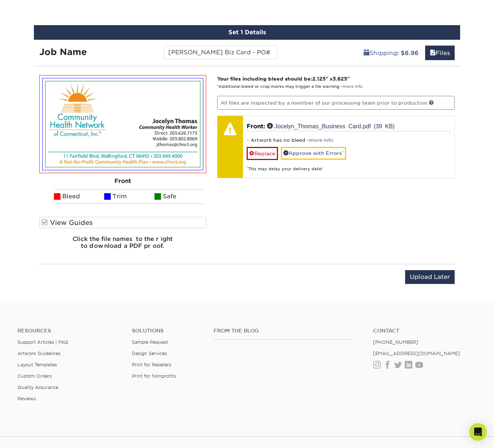 This screenshot has width=494, height=448. Describe the element at coordinates (313, 153) in the screenshot. I see `a: Approve with Errors*` at that location.